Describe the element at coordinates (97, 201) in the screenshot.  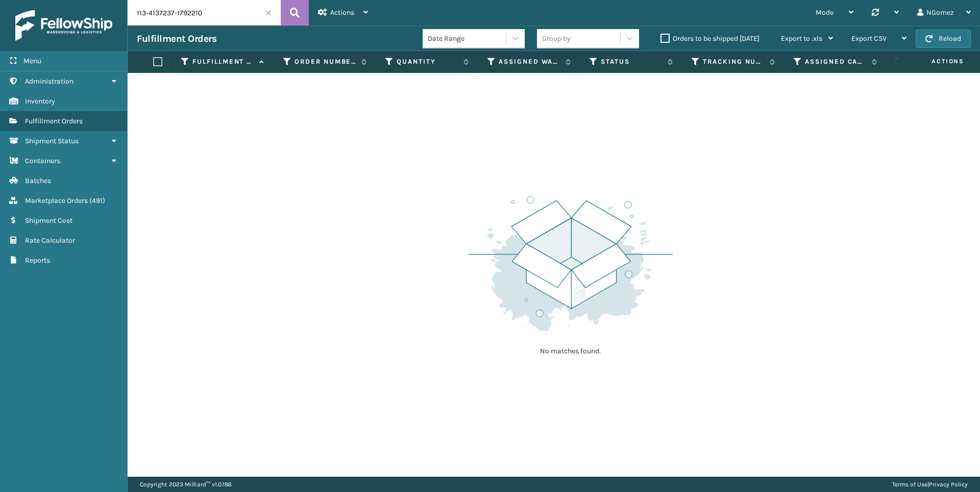
I see `span: ( 491 )` at that location.